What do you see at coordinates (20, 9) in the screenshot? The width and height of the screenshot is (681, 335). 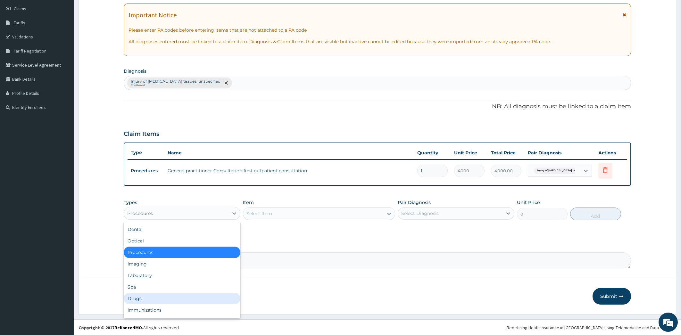 I see `span: Claims` at bounding box center [20, 9].